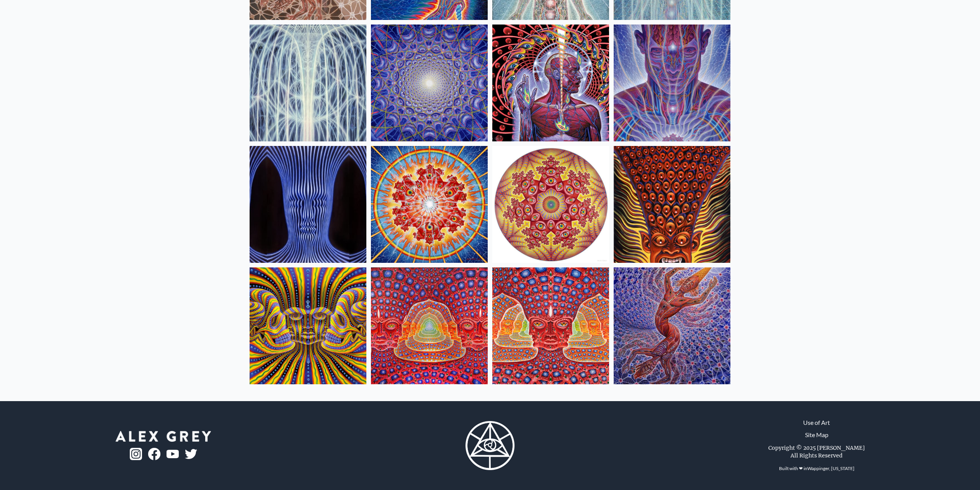 This screenshot has width=980, height=490. I want to click on a: Use of Art, so click(817, 422).